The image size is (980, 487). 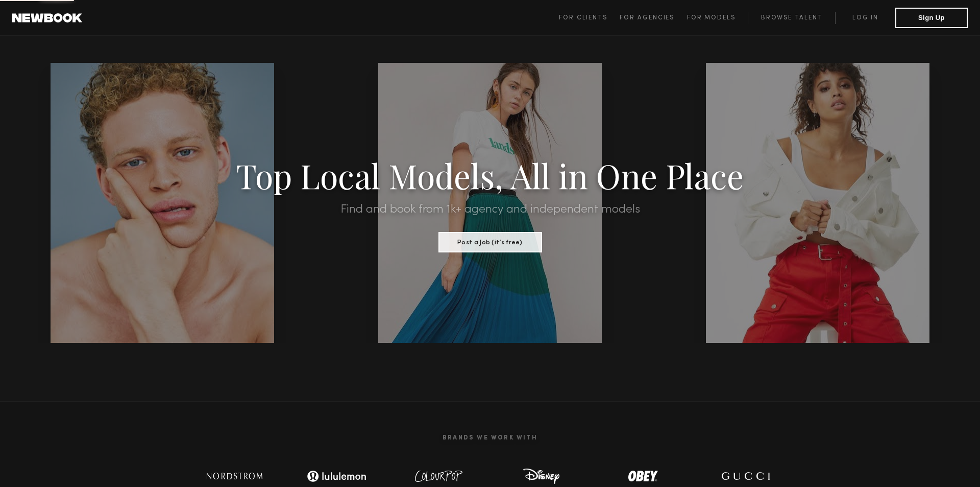 I want to click on span: For Models, so click(x=711, y=18).